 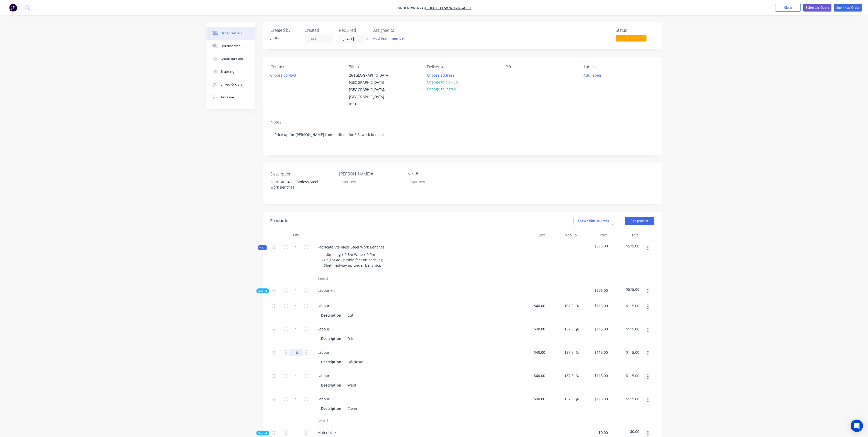 I want to click on div: Order details, so click(x=232, y=33).